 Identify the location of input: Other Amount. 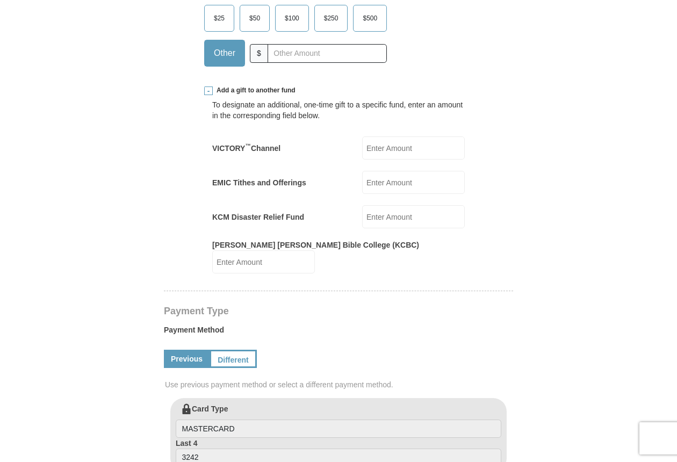
(327, 53).